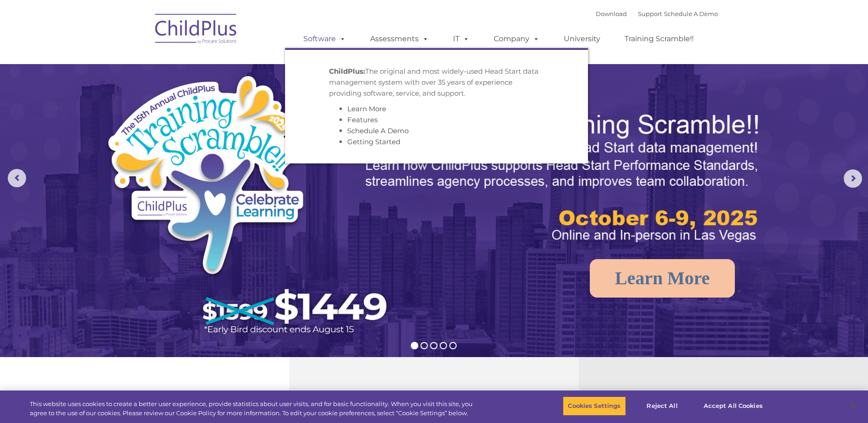 The image size is (868, 423). What do you see at coordinates (517, 39) in the screenshot?
I see `a: Company` at bounding box center [517, 39].